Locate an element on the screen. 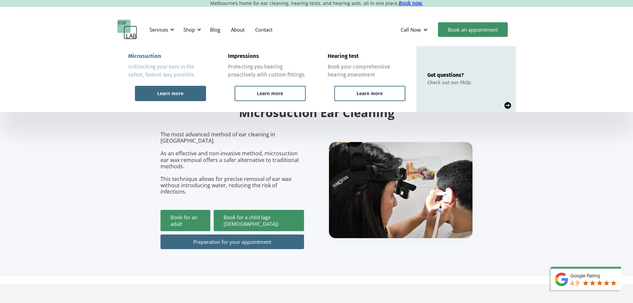 Image resolution: width=633 pixels, height=303 pixels. h2: Microsuction Ear Cleaning is located at coordinates (317, 113).